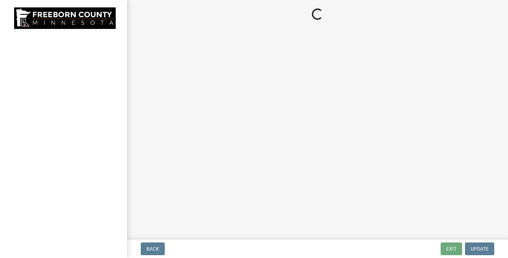  I want to click on span: Update, so click(479, 249).